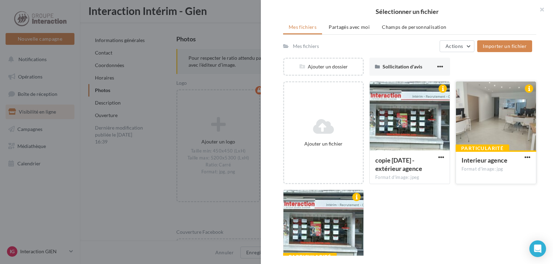 The height and width of the screenshot is (264, 553). I want to click on button: Importer un fichier, so click(504, 46).